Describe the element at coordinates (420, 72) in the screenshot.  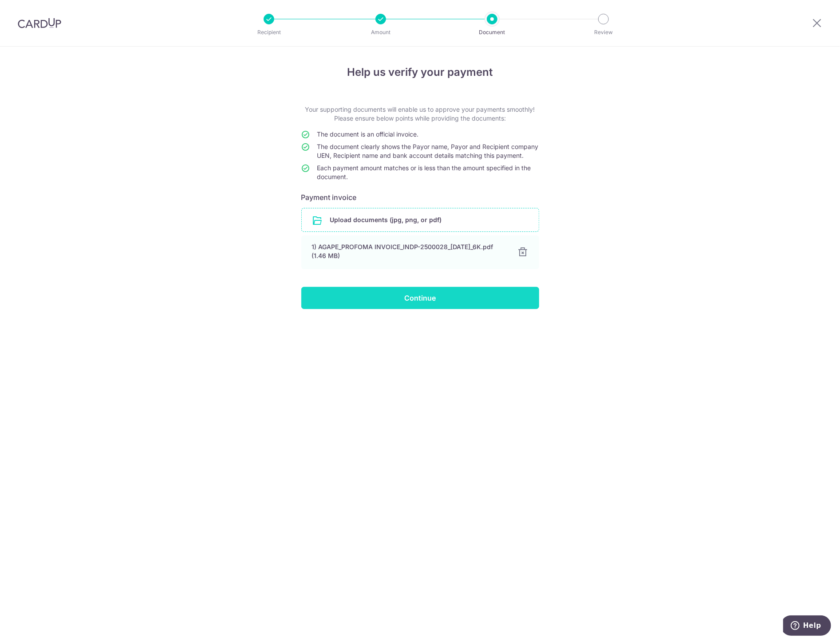
I see `h4: Help us verify your payment` at that location.